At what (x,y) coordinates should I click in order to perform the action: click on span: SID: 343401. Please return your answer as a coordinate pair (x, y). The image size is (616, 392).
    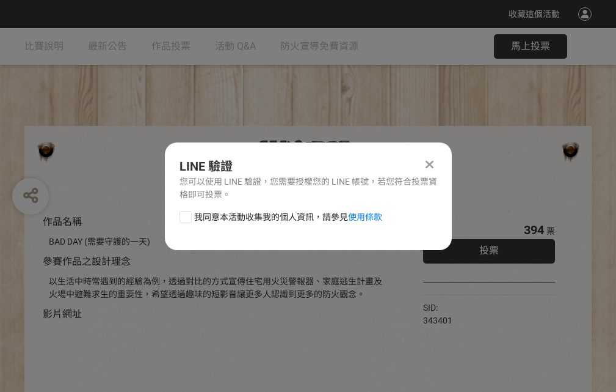
    Looking at the image, I should click on (438, 313).